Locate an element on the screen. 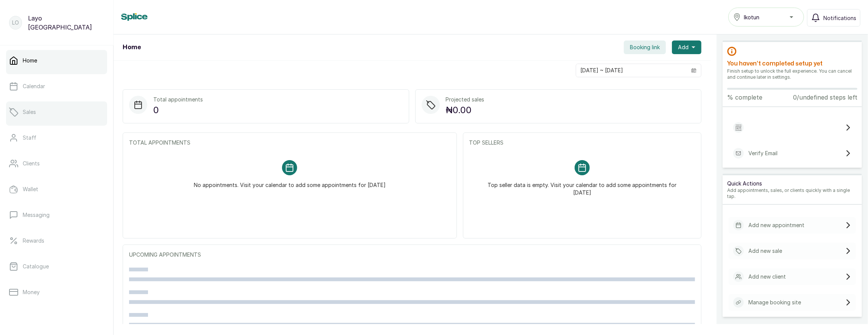  p: Add appointments, sales, or clients quickly with a single tap. is located at coordinates (792, 194).